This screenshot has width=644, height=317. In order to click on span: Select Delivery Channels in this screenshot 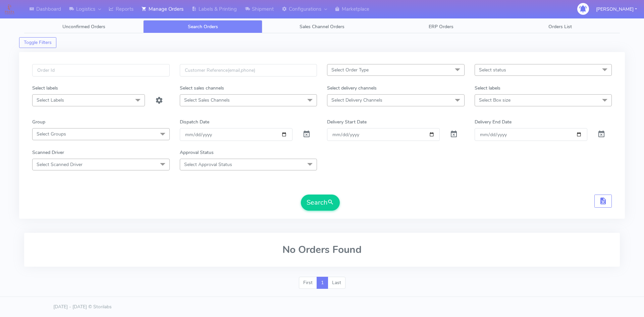, I will do `click(357, 100)`.